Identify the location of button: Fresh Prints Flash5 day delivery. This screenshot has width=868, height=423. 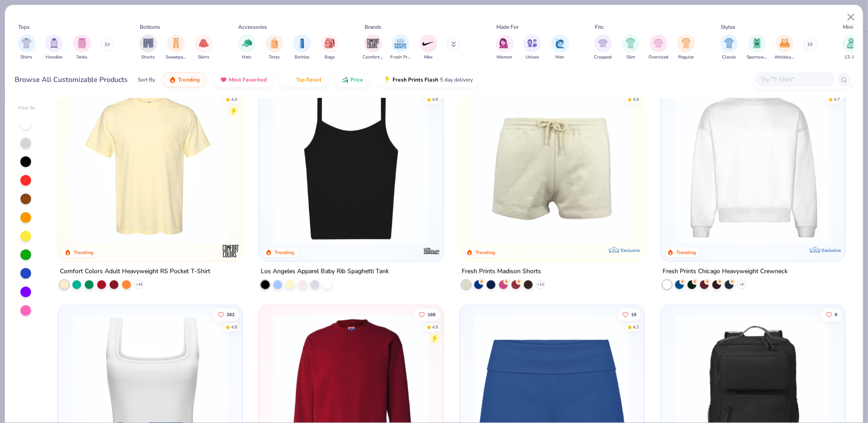
(428, 80).